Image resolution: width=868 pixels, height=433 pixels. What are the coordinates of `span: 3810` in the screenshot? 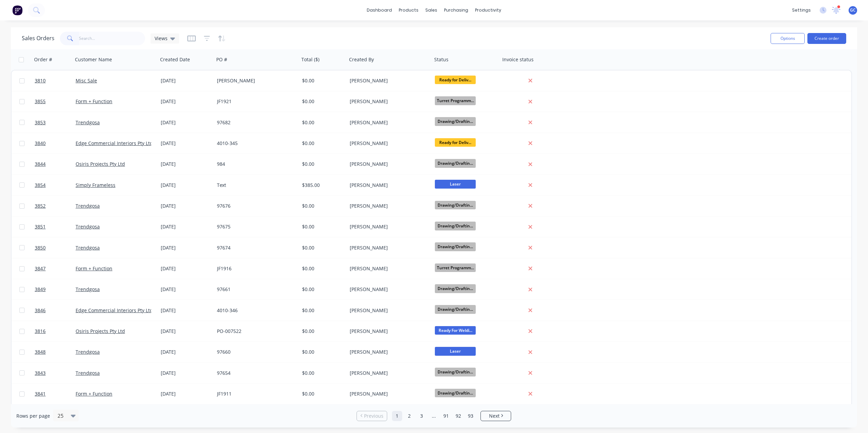 It's located at (41, 80).